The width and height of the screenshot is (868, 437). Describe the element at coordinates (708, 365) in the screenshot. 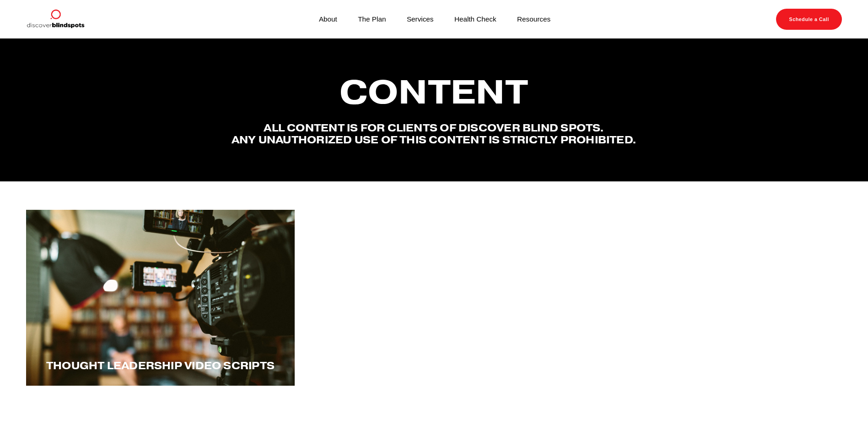

I see `span: Voice Overs` at that location.